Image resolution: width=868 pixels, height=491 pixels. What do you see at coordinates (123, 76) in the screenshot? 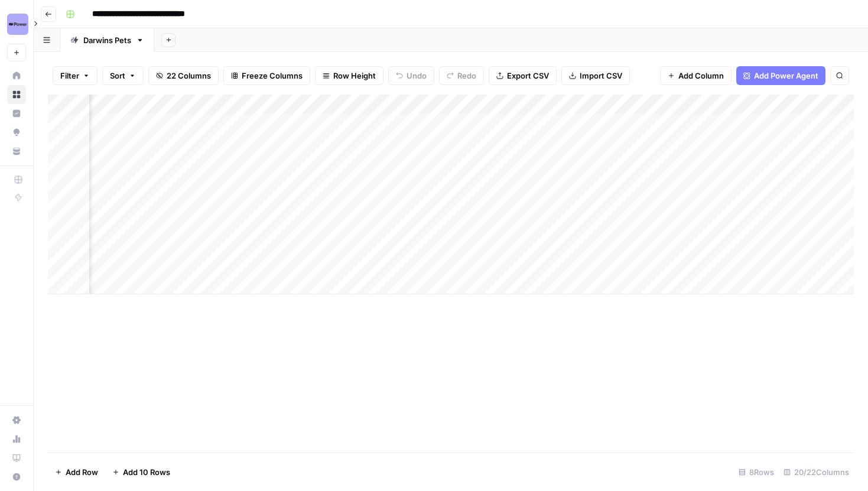
I see `button: Sort` at bounding box center [123, 76].